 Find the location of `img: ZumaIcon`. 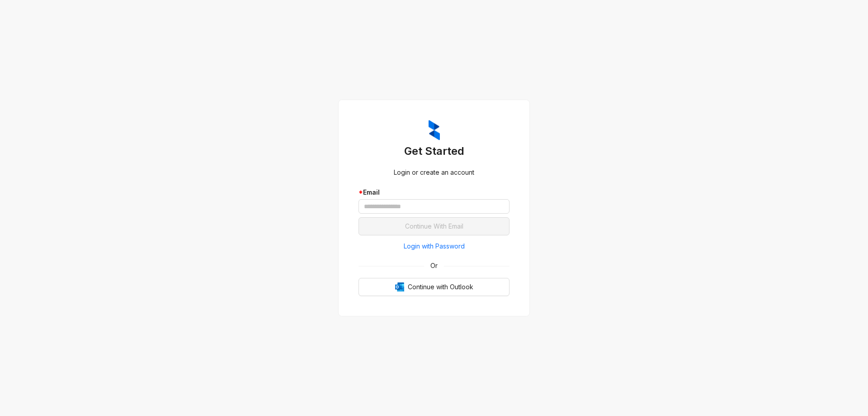

img: ZumaIcon is located at coordinates (434, 130).